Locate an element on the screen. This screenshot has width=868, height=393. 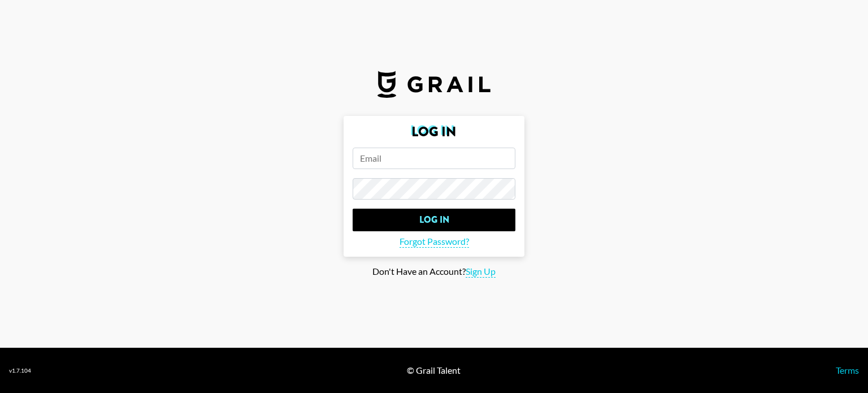
img: Grail Talent Logo is located at coordinates (434, 84).